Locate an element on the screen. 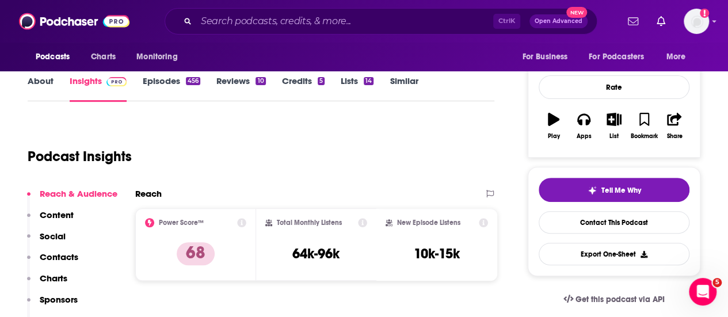 The image size is (728, 317). h2: New Episode Listens is located at coordinates (429, 223).